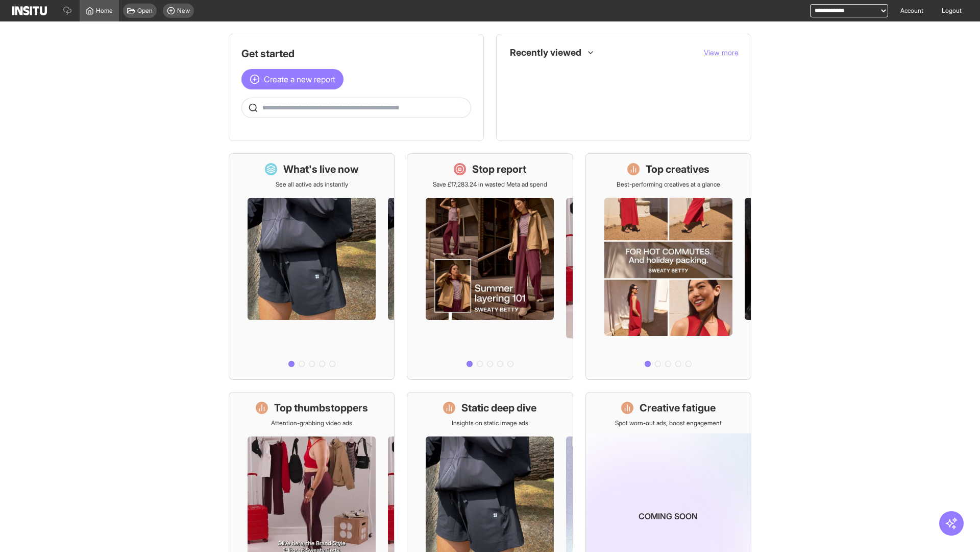 Image resolution: width=980 pixels, height=552 pixels. What do you see at coordinates (490, 184) in the screenshot?
I see `p: Save £17,283.24 in wasted Meta ad spend` at bounding box center [490, 184].